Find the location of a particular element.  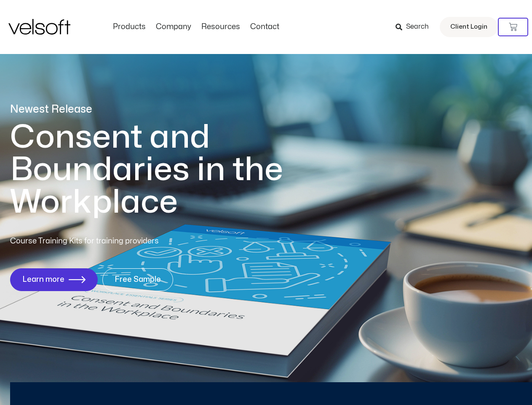

span: Client Login is located at coordinates (469, 27).